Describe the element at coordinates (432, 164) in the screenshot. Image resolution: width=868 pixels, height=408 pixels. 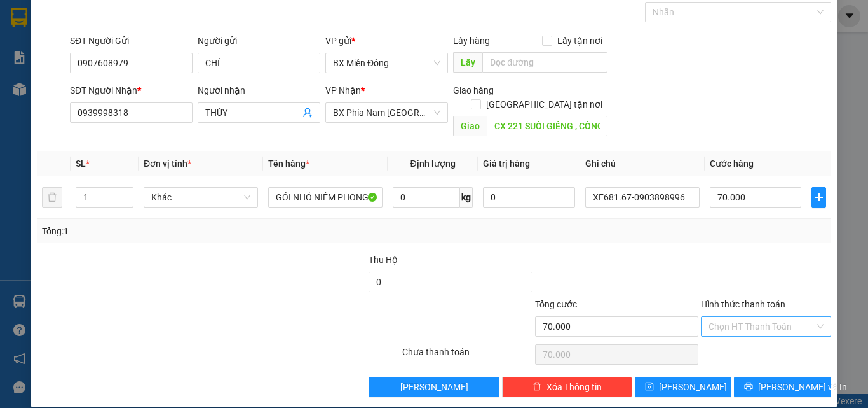
I see `span: Định lượng` at that location.